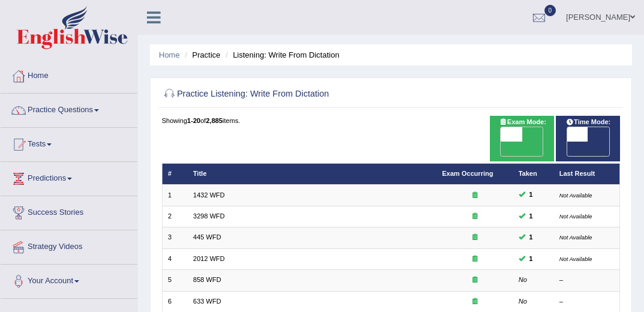 The width and height of the screenshot is (644, 312). Describe the element at coordinates (174, 195) in the screenshot. I see `td: 1` at that location.